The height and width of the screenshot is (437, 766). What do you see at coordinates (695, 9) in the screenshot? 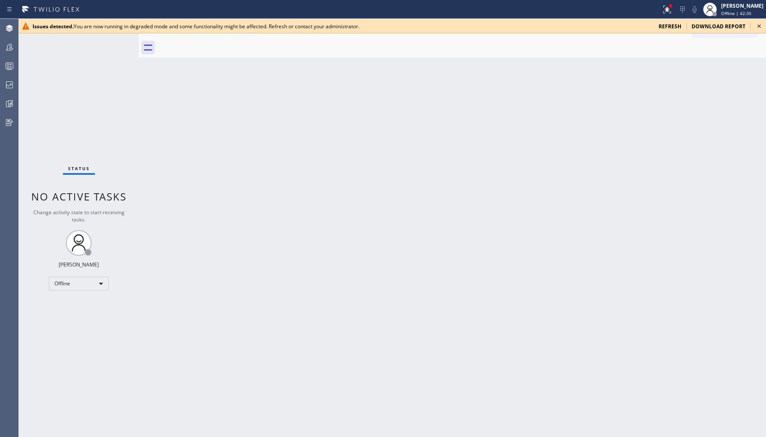
I see `button: Mute` at bounding box center [695, 9].